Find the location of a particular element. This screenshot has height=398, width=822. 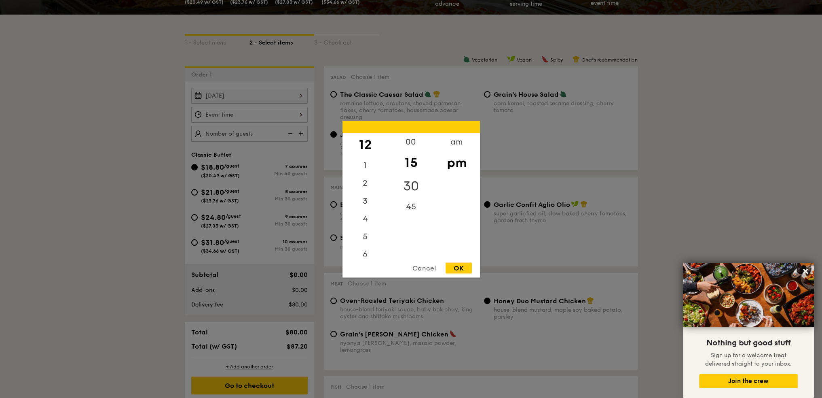

div: pm is located at coordinates (457, 162).